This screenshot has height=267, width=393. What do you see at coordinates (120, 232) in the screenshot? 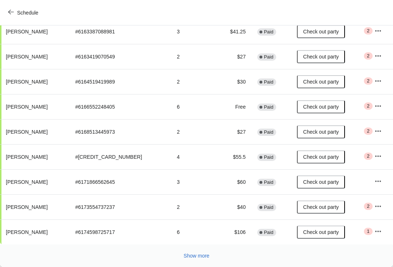
I see `td: # 6174598725717` at bounding box center [120, 232].